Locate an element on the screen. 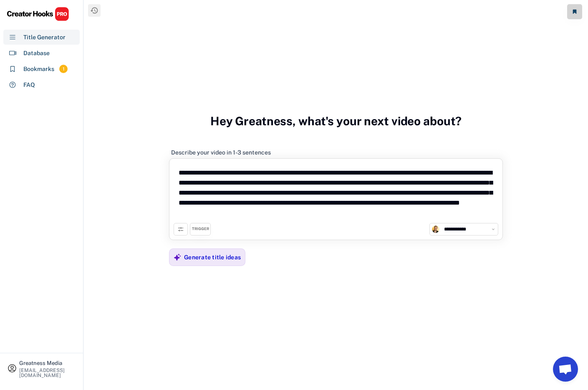 This screenshot has width=588, height=390. div: Bookmarks is located at coordinates (39, 69).